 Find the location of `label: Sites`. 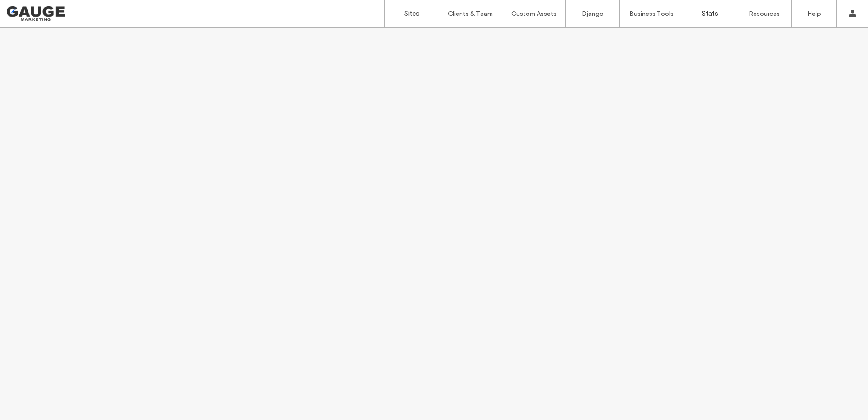

label: Sites is located at coordinates (411, 14).